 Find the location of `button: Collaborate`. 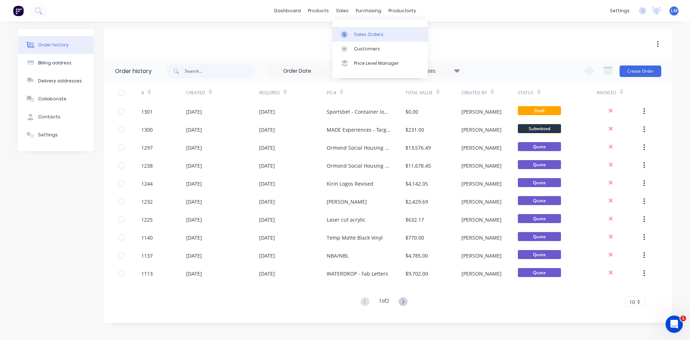

button: Collaborate is located at coordinates (56, 99).